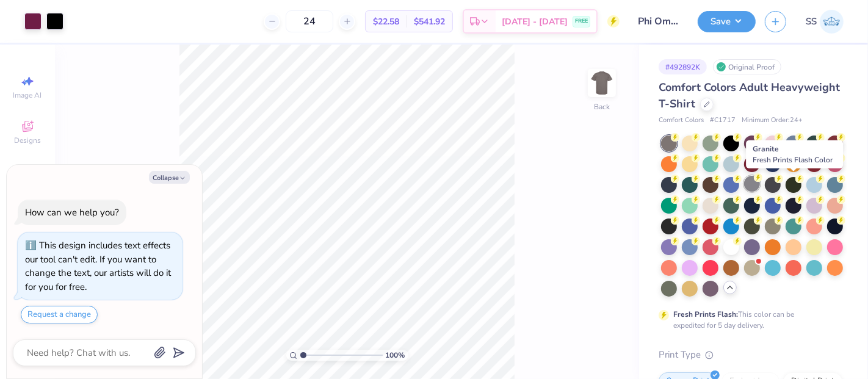 Image resolution: width=868 pixels, height=379 pixels. I want to click on div: Print Type, so click(750, 355).